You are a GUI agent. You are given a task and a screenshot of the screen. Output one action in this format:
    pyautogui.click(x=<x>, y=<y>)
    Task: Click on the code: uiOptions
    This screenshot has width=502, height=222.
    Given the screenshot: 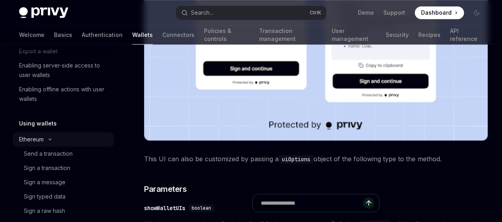 What is the action you would take?
    pyautogui.click(x=296, y=159)
    